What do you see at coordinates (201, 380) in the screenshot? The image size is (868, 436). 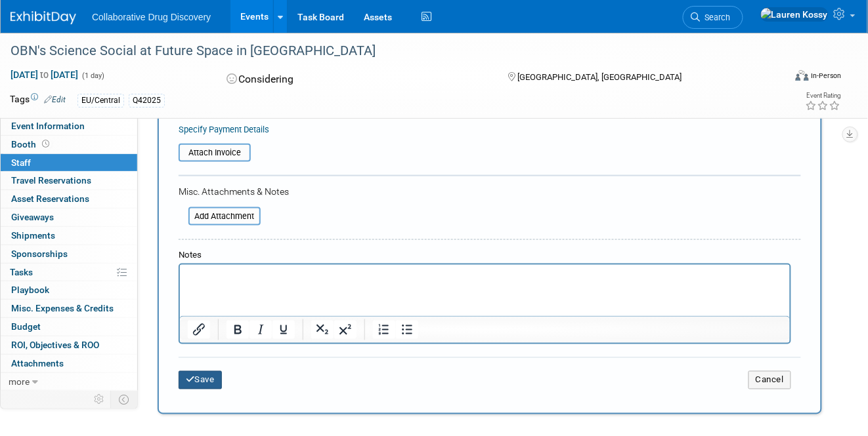 I see `button: Save` at bounding box center [201, 380].